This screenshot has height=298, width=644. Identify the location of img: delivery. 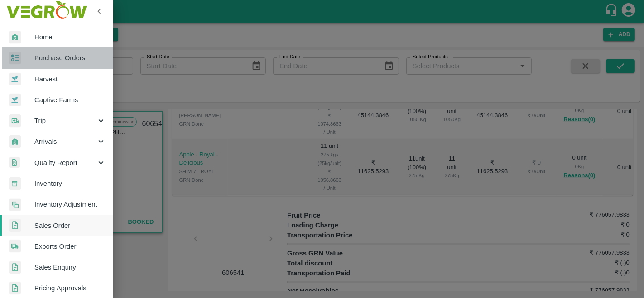
(15, 120).